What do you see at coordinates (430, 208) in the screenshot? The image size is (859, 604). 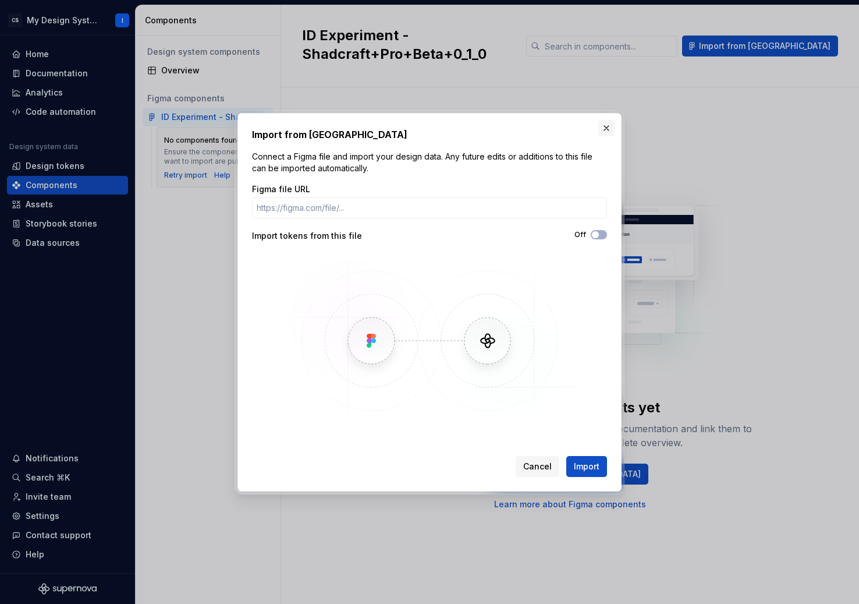 I see `input: https://figma.com/file/...` at bounding box center [430, 208].